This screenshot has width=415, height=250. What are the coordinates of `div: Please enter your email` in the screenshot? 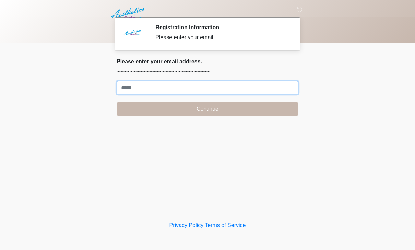 It's located at (222, 37).